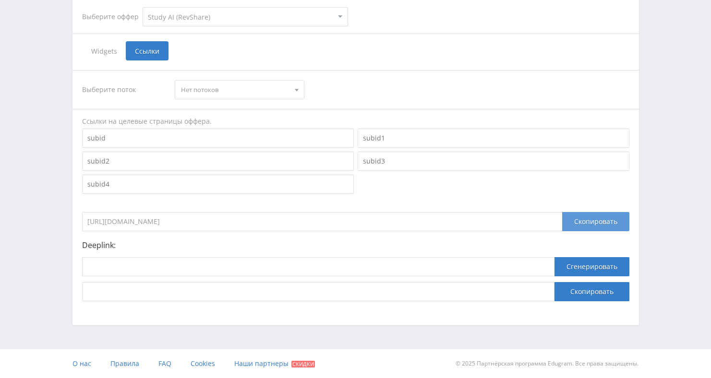 This screenshot has width=711, height=378. I want to click on div: Ссылки на целевые страницы оффера., so click(356, 121).